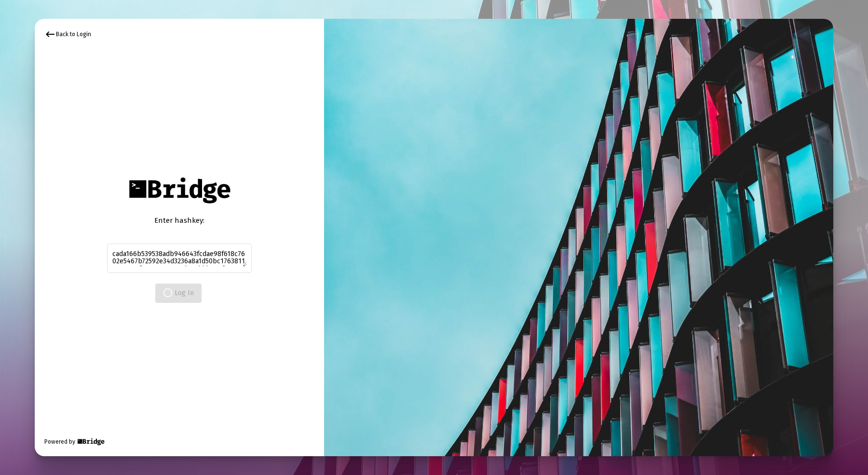  What do you see at coordinates (50, 35) in the screenshot?
I see `mat-icon: keyboard_backspace` at bounding box center [50, 35].